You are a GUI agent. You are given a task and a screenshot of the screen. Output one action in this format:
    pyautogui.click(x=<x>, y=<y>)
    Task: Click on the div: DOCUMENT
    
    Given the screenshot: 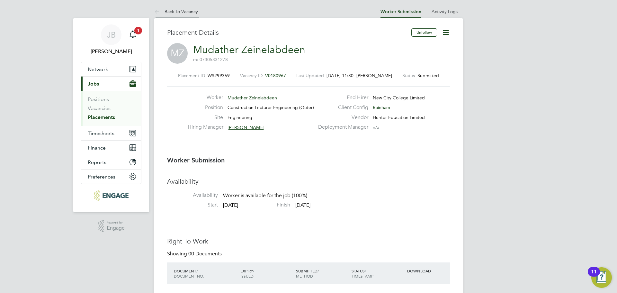 What is the action you would take?
    pyautogui.click(x=206, y=273)
    